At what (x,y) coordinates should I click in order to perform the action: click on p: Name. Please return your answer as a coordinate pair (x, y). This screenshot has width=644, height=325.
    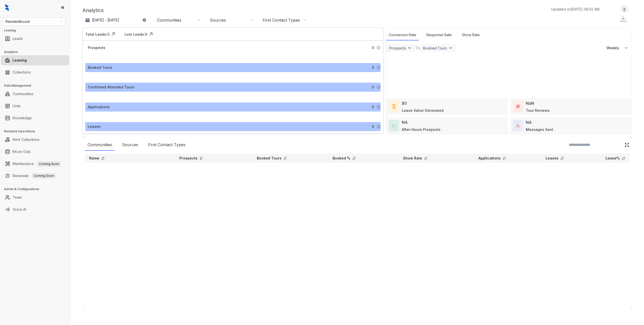
    Looking at the image, I should click on (94, 158).